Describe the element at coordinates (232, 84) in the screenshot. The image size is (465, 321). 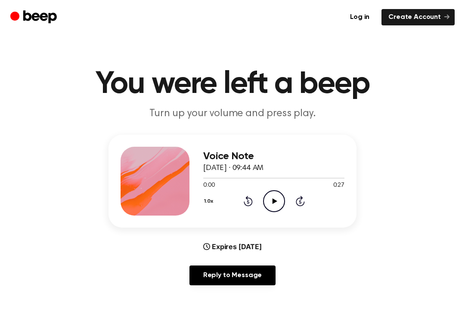
I see `h1: You were left a beep` at that location.